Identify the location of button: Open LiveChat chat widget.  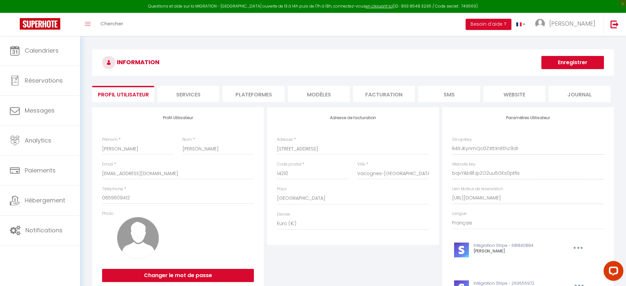
(15, 13).